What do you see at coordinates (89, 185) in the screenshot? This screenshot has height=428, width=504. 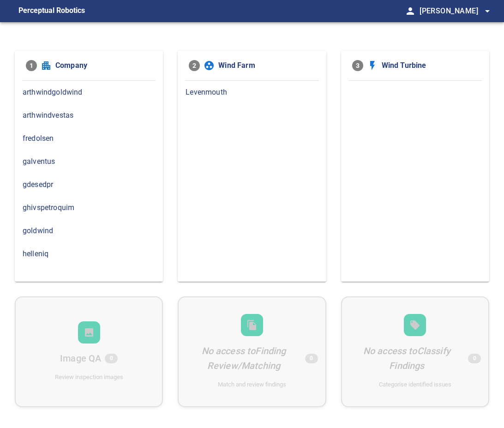 I see `div: gdesedpr` at bounding box center [89, 185].